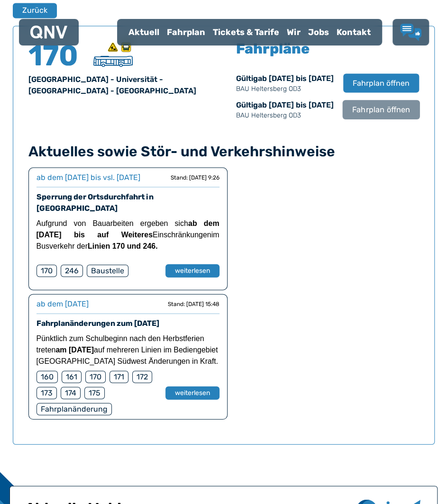 Image resolution: width=447 pixels, height=504 pixels. I want to click on a: Wir, so click(293, 32).